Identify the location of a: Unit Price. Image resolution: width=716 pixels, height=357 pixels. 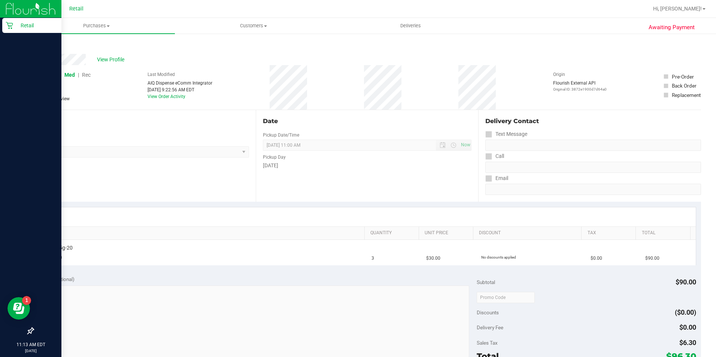
(447, 233).